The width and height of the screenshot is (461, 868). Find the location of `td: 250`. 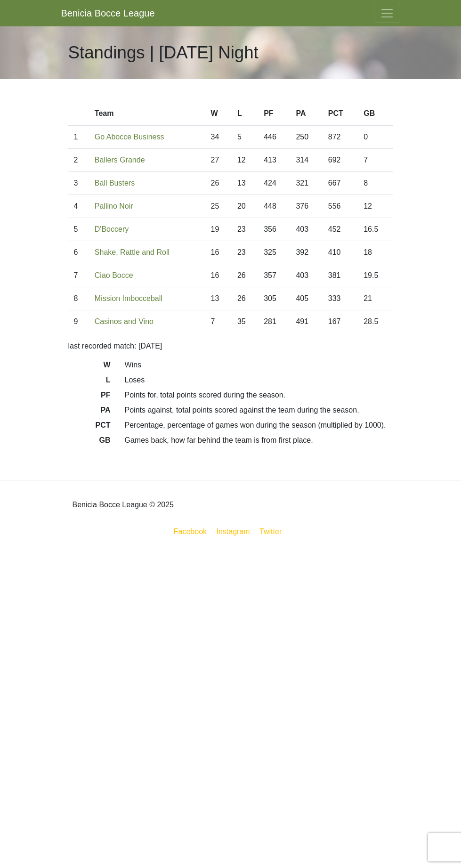

td: 250 is located at coordinates (306, 137).